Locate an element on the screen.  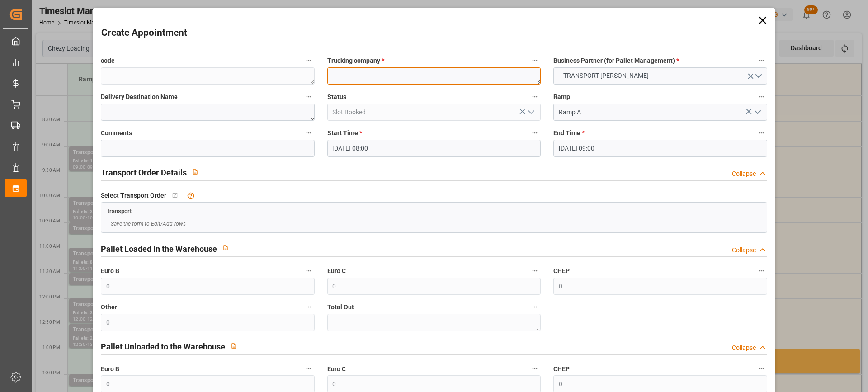
span: Total Out is located at coordinates (340, 307).